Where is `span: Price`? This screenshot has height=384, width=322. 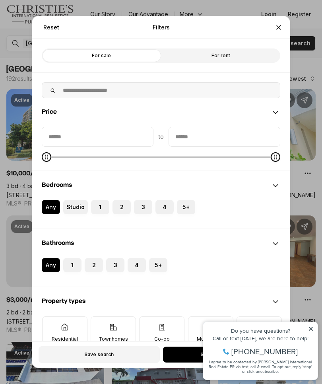 span: Price is located at coordinates (49, 112).